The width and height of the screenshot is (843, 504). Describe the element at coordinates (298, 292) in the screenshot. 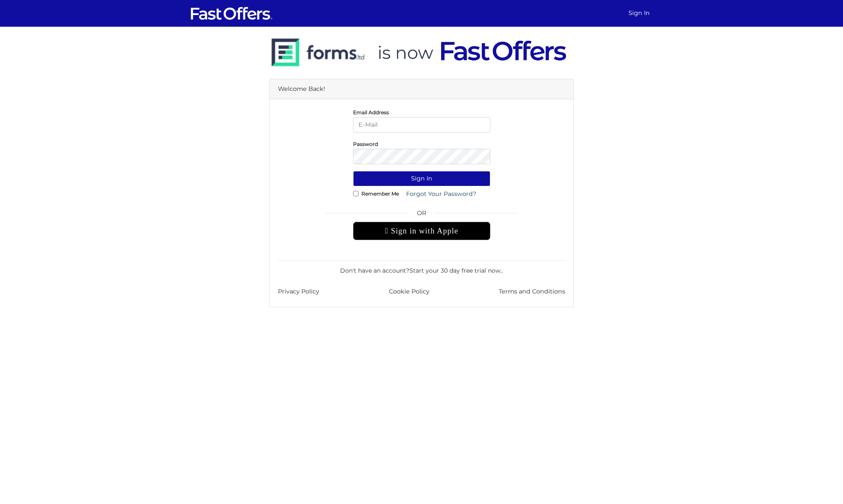

I see `a: Privacy Policy` at that location.